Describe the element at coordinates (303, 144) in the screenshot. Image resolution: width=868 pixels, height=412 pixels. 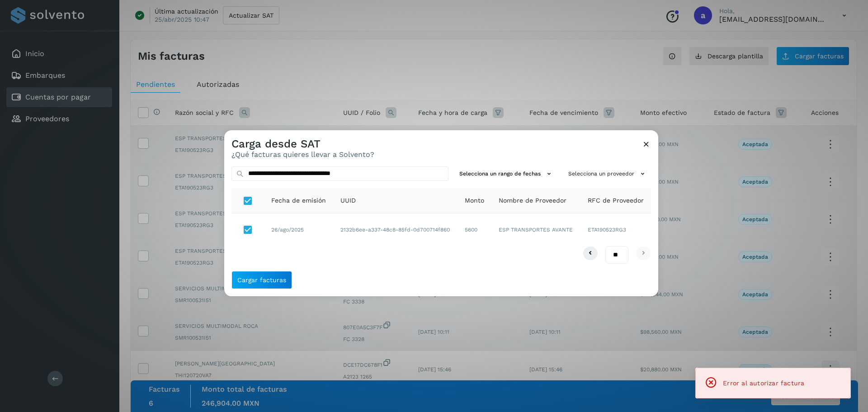
I see `h3: Carga desde SAT` at that location.